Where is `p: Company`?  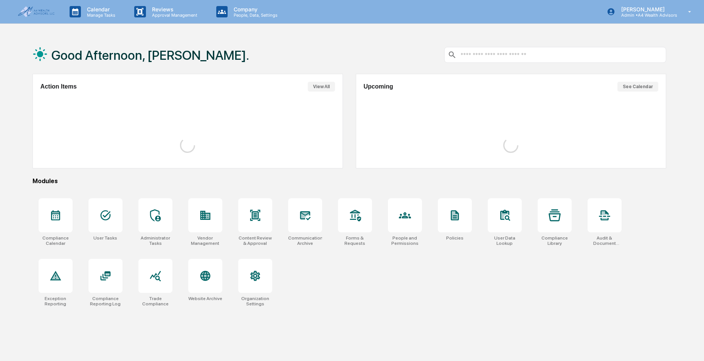
p: Company is located at coordinates (255, 9).